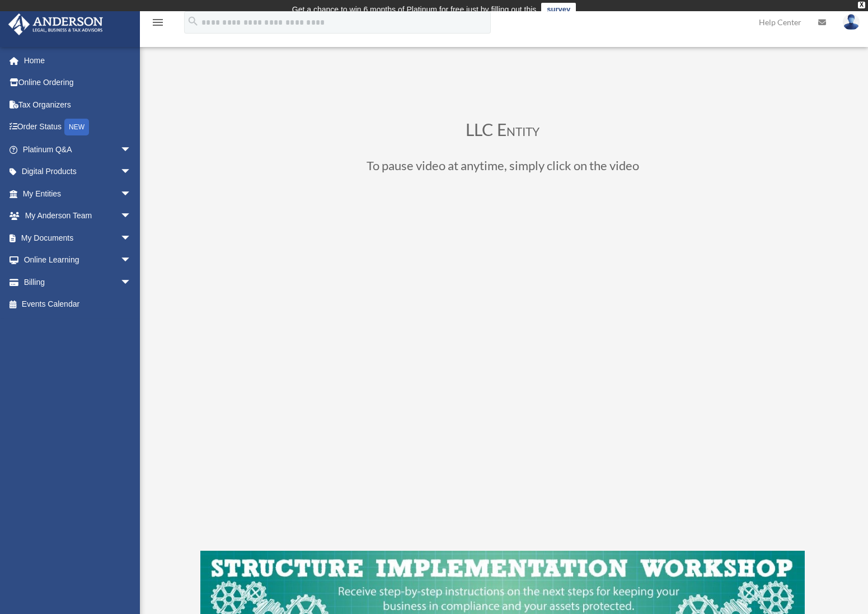 Image resolution: width=868 pixels, height=614 pixels. I want to click on a: Home, so click(78, 60).